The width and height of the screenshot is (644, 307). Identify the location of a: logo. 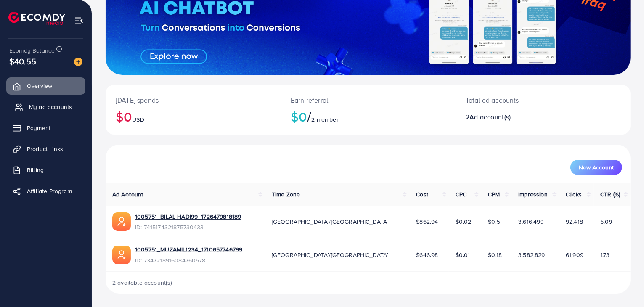
(37, 18).